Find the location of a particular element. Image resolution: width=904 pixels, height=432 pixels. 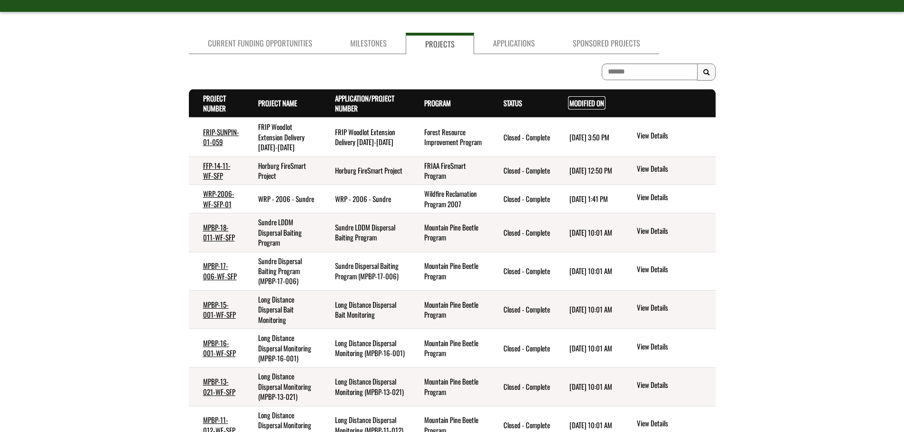

a: Modified On is located at coordinates (587, 103).